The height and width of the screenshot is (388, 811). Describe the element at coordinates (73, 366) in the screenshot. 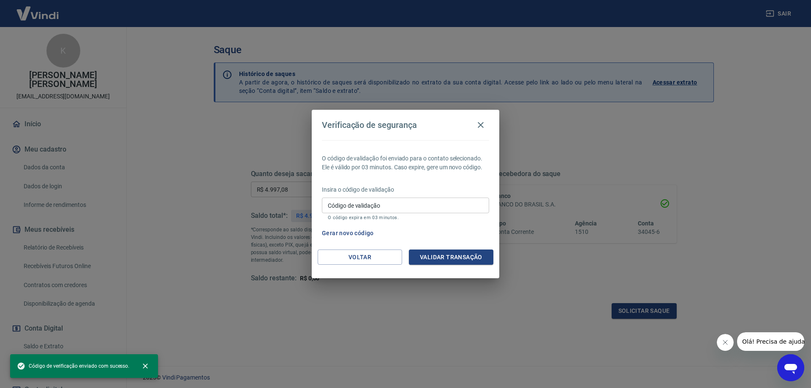

I see `span: Código de verificação enviado com sucesso.` at that location.